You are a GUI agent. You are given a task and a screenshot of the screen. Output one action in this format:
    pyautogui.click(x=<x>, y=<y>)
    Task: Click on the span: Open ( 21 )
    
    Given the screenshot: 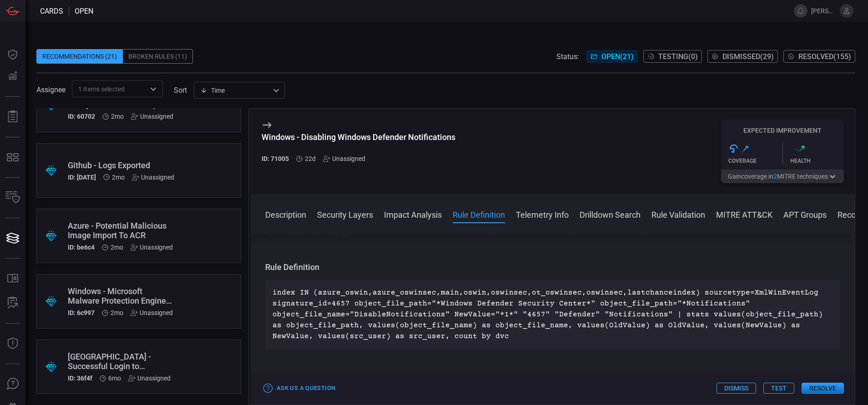 What is the action you would take?
    pyautogui.click(x=617, y=56)
    